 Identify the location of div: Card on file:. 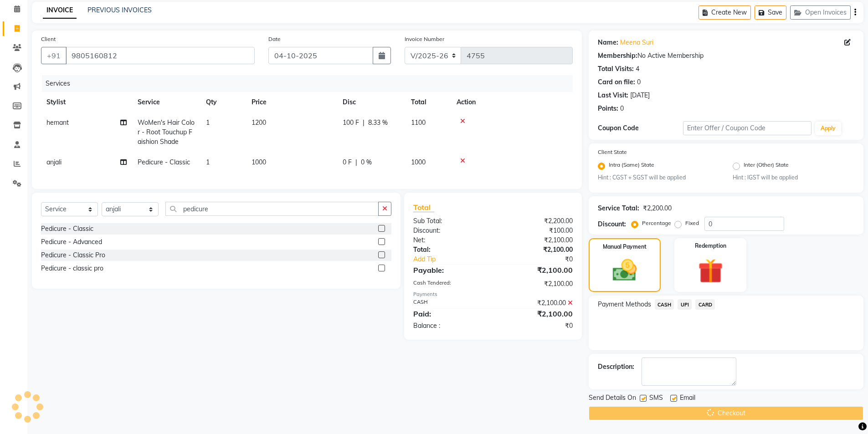
(617, 82).